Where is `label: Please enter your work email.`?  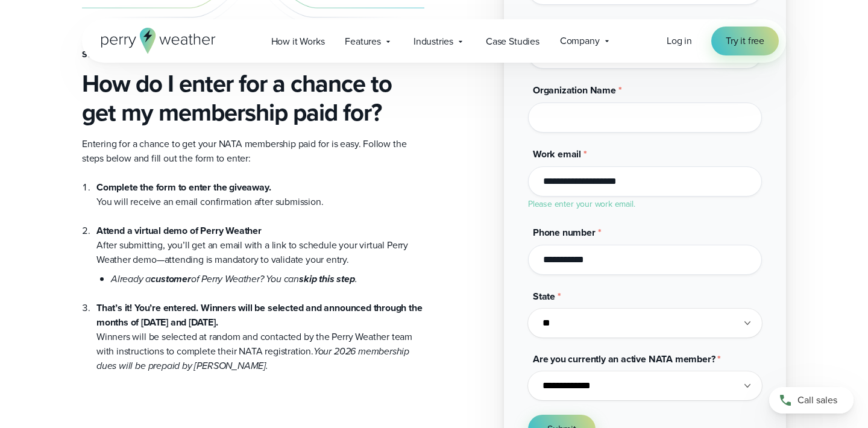 label: Please enter your work email. is located at coordinates (582, 204).